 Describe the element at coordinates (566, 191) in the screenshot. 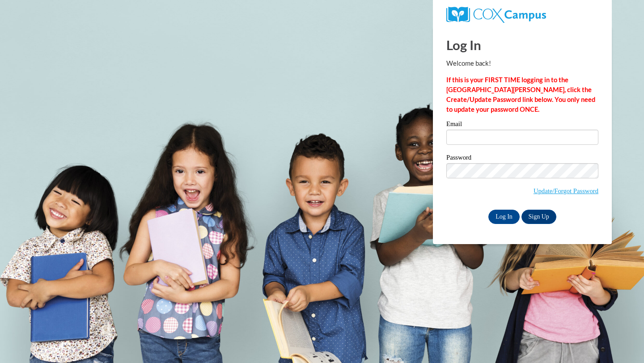

I see `a: Update/Forgot Password` at that location.